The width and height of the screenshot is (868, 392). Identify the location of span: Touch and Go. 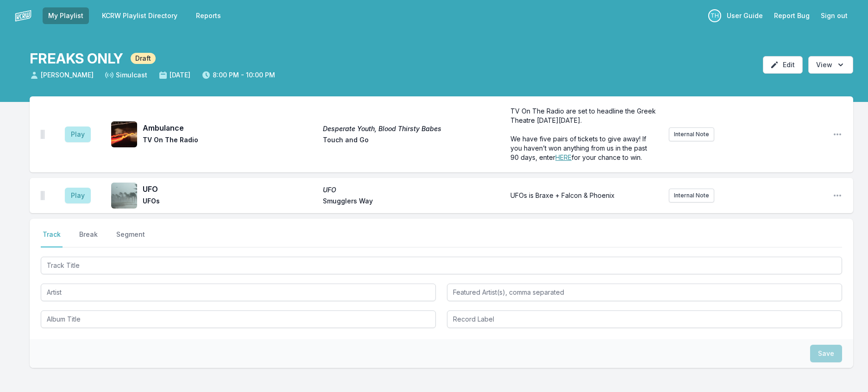
(410, 141).